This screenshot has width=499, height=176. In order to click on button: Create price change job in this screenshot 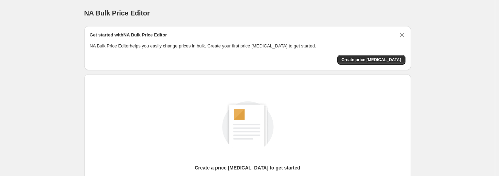, I will do `click(372, 60)`.